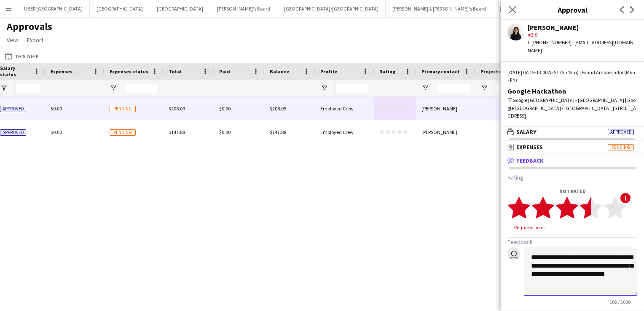 The width and height of the screenshot is (644, 311). Describe the element at coordinates (28, 88) in the screenshot. I see `input: Salary status Filter Input` at that location.